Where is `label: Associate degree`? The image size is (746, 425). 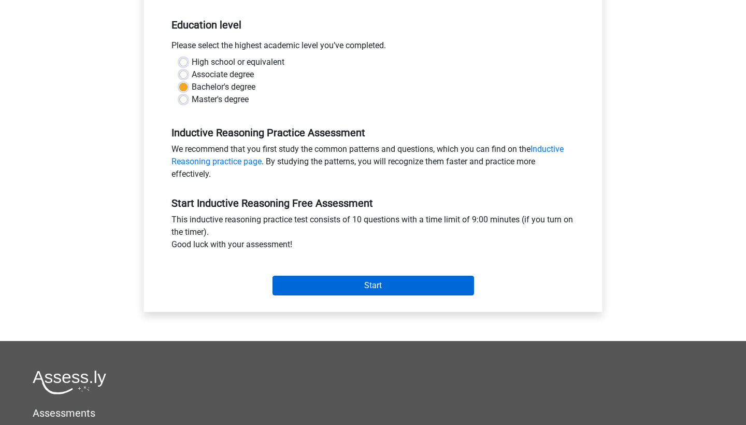
label: Associate degree is located at coordinates (223, 75).